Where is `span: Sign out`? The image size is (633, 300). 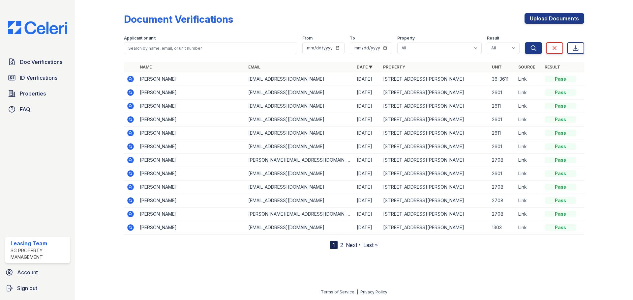 span: Sign out is located at coordinates (27, 289).